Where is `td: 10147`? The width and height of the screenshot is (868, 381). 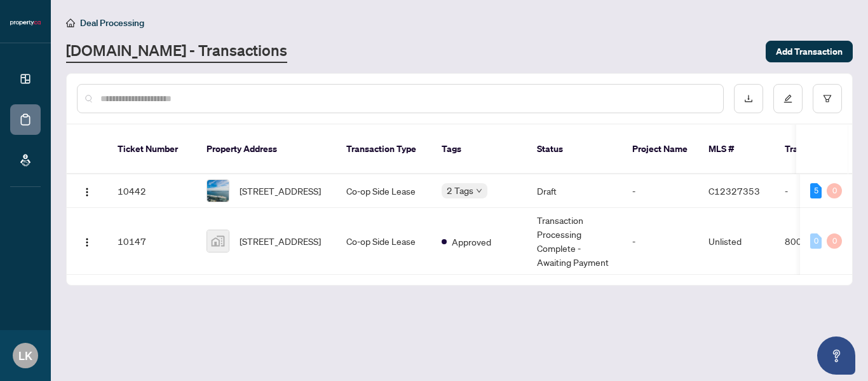
td: 10147 is located at coordinates (152, 241).